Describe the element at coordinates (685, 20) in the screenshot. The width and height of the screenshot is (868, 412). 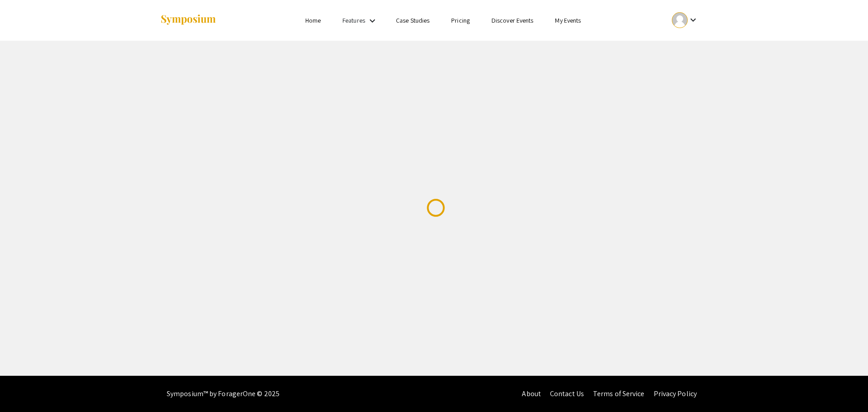
I see `button: Expand account dropdown` at that location.